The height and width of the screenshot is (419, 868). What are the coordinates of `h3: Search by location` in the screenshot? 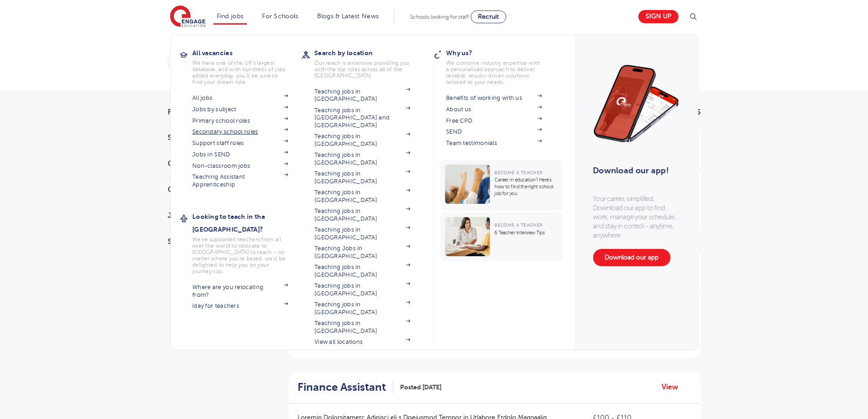 It's located at (369, 53).